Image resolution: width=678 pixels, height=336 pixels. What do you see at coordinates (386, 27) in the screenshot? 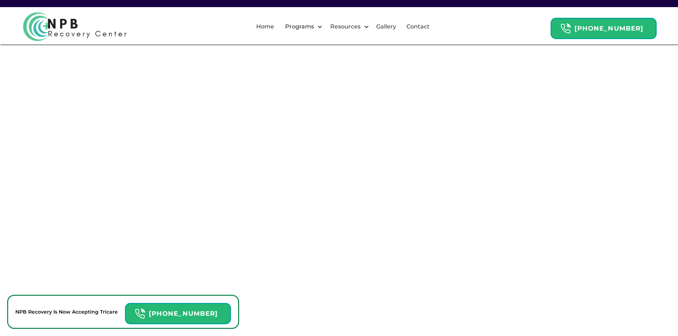
I see `a: Gallery` at bounding box center [386, 27].